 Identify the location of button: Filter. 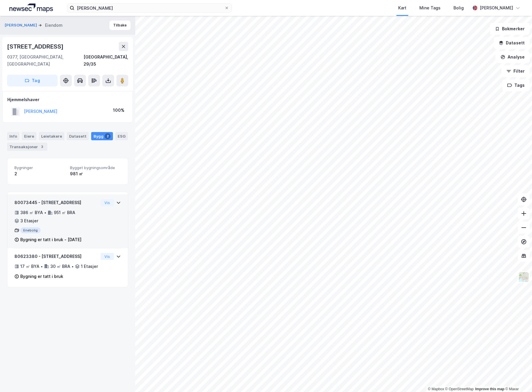
(515, 71).